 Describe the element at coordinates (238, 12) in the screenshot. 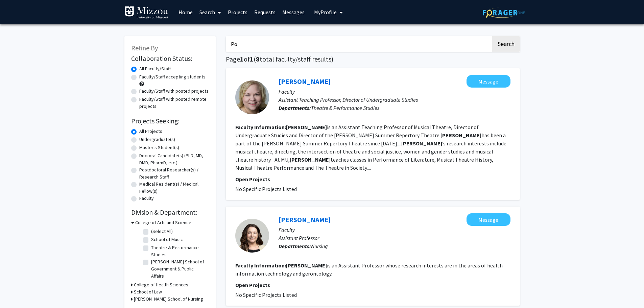

I see `a: Projects` at that location.